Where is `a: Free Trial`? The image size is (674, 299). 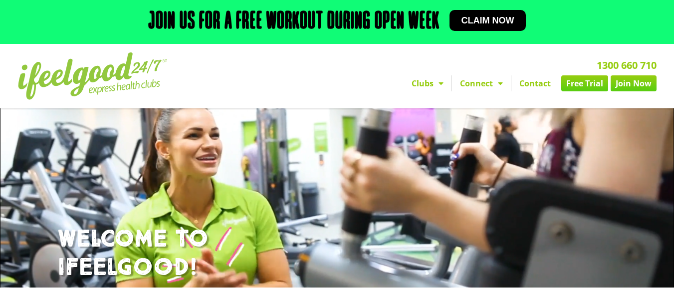
a: Free Trial is located at coordinates (585, 83).